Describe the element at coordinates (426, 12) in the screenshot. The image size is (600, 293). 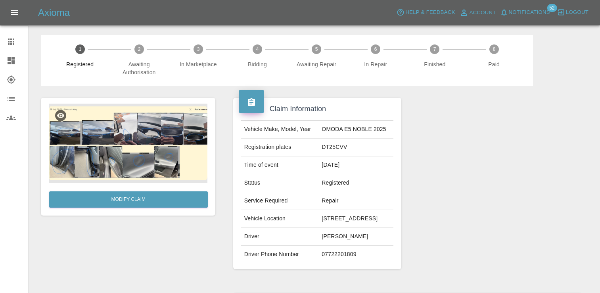
I see `button: Help & Feedback` at that location.